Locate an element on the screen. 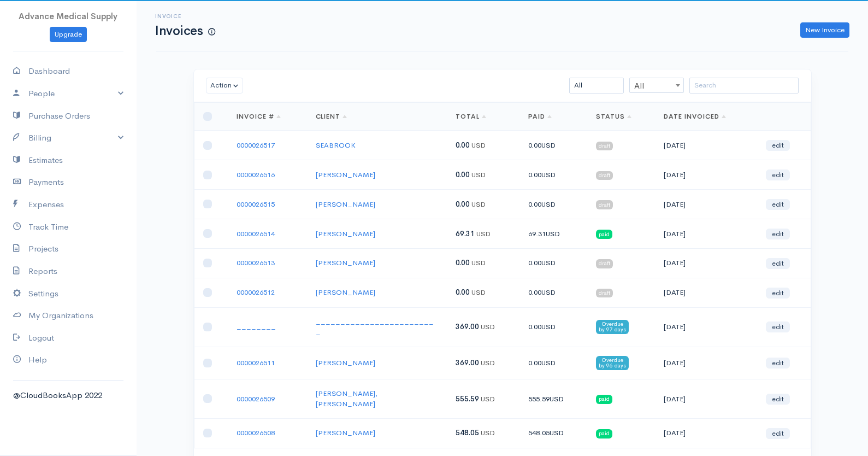 The height and width of the screenshot is (456, 868). span: All is located at coordinates (657, 86).